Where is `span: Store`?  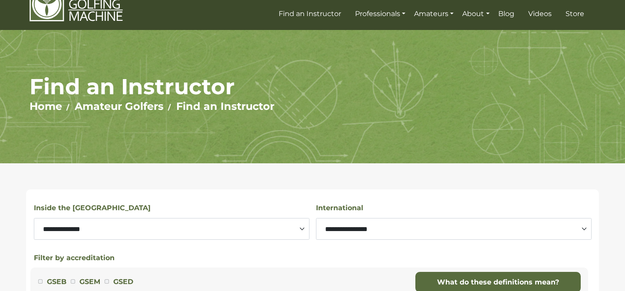 span: Store is located at coordinates (574, 13).